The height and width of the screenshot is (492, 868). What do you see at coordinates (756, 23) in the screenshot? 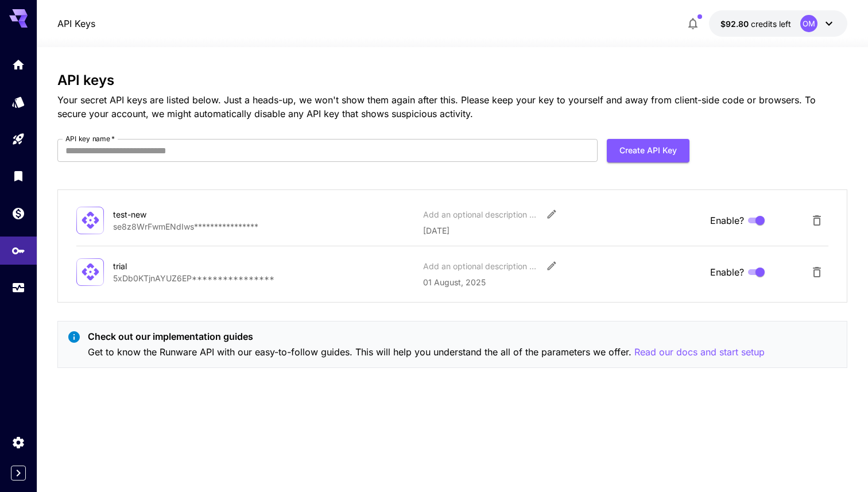
I see `div: $92.80143` at bounding box center [756, 23].